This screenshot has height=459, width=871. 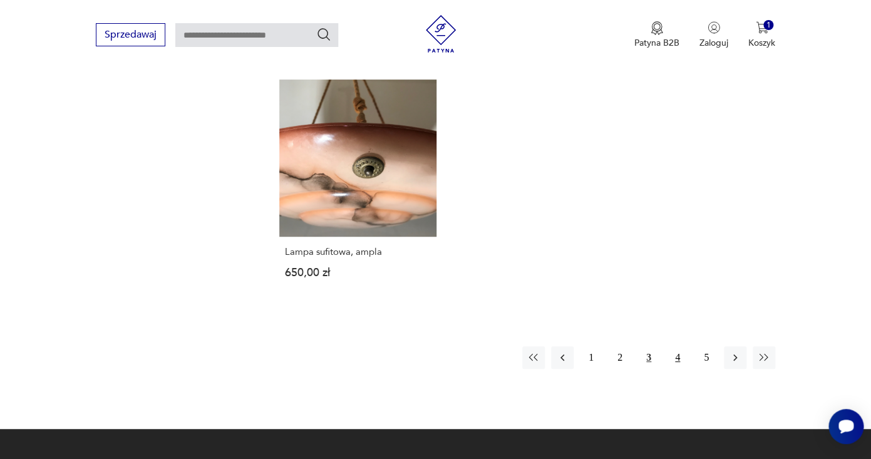 I want to click on button: 2, so click(x=620, y=357).